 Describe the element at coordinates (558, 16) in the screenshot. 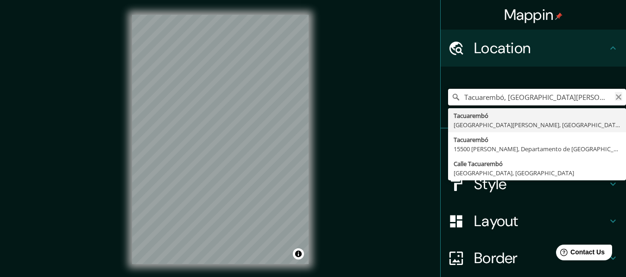

I see `img: pin-icon.png` at that location.